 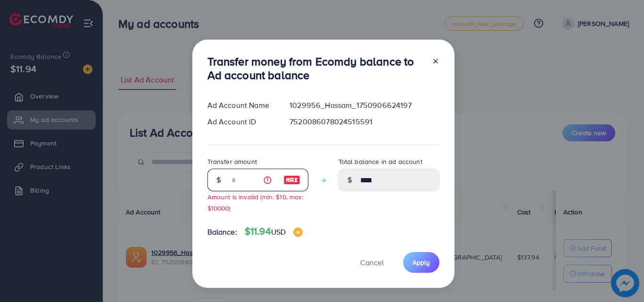 I want to click on label: Transfer amount, so click(x=232, y=162).